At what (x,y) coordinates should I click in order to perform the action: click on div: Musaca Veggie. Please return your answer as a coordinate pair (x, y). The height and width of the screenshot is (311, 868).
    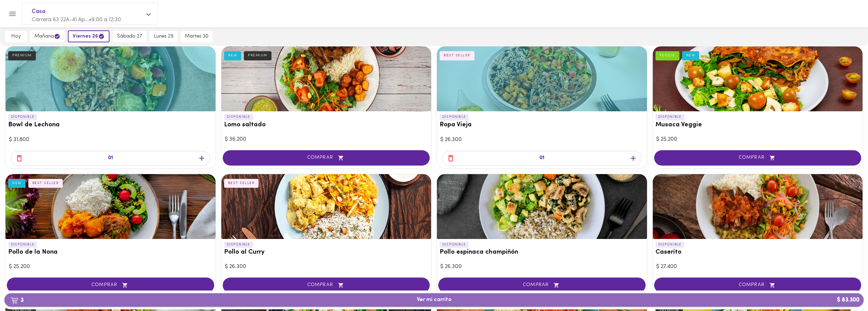
    Looking at the image, I should click on (758, 79).